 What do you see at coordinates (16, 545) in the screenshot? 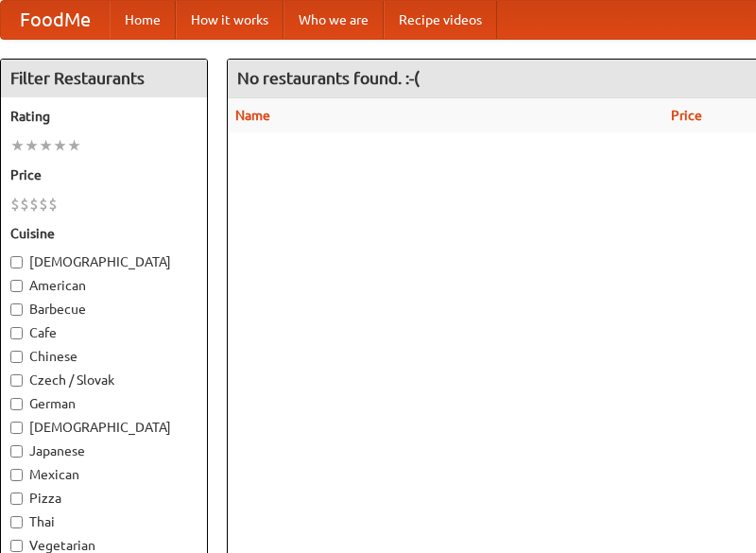
I see `input: Vegetarian` at bounding box center [16, 545].